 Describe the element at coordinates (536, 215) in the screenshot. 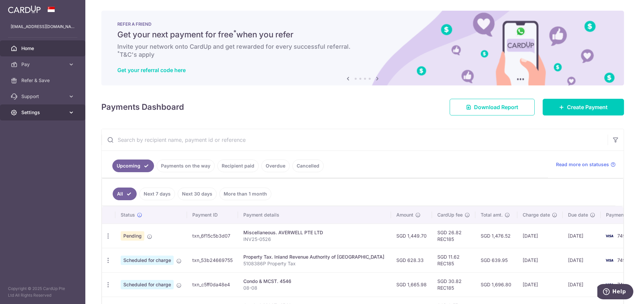

I see `span: Charge date` at that location.